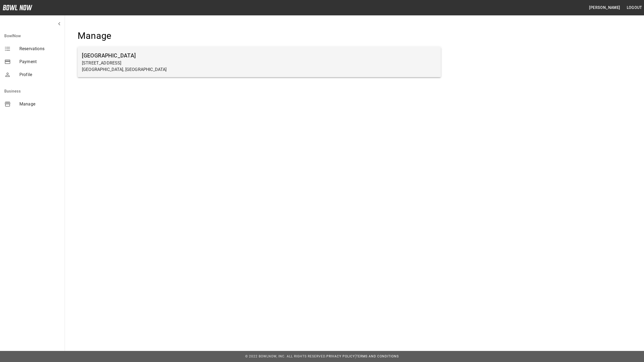 The image size is (644, 362). I want to click on span: Reservations, so click(40, 49).